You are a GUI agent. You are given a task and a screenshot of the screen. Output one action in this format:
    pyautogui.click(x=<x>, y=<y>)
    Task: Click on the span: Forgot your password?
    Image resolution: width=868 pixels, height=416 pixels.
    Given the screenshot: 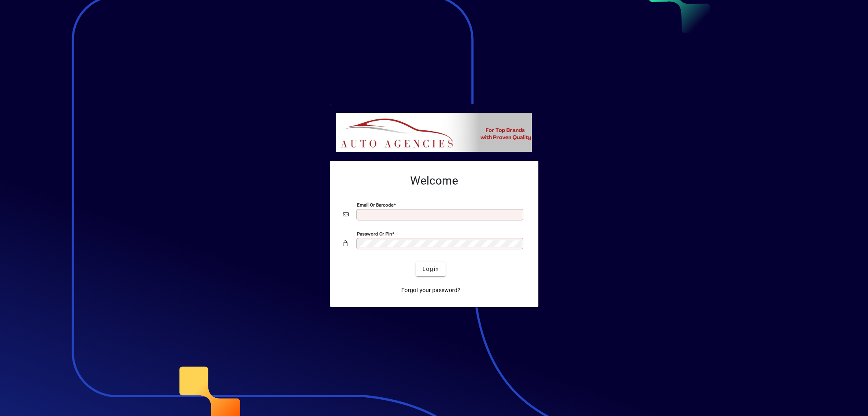 What is the action you would take?
    pyautogui.click(x=431, y=290)
    